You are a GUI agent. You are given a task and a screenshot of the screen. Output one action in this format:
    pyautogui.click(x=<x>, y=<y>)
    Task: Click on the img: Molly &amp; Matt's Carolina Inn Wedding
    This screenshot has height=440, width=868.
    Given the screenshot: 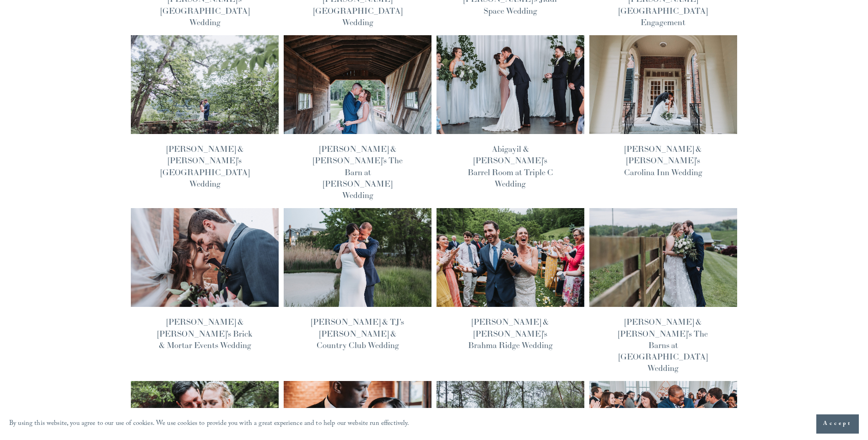 What is the action you would take?
    pyautogui.click(x=663, y=85)
    